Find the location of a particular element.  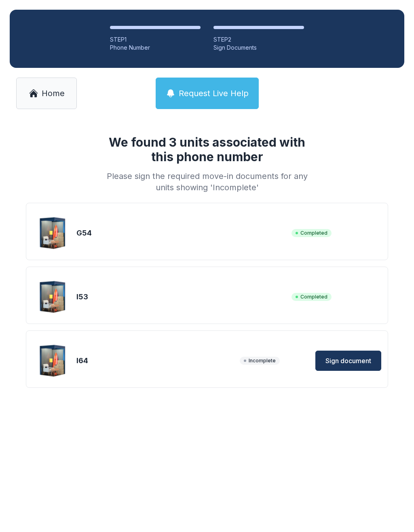

div: Phone Number is located at coordinates (155, 47).